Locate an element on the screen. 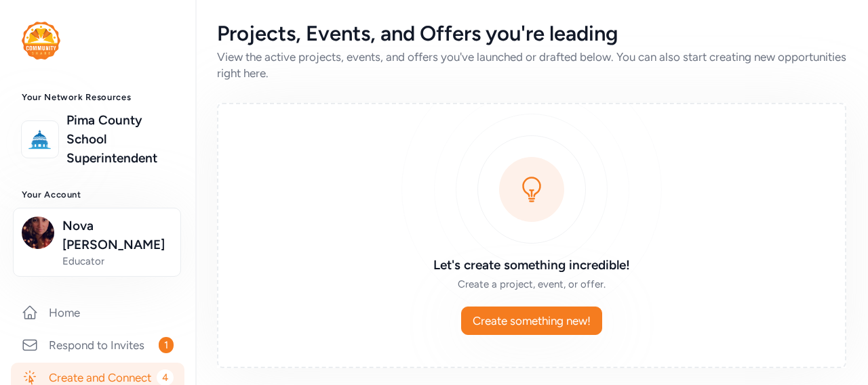 The image size is (868, 385). div: Projects, Events, and Offers you're leading is located at coordinates (531, 34).